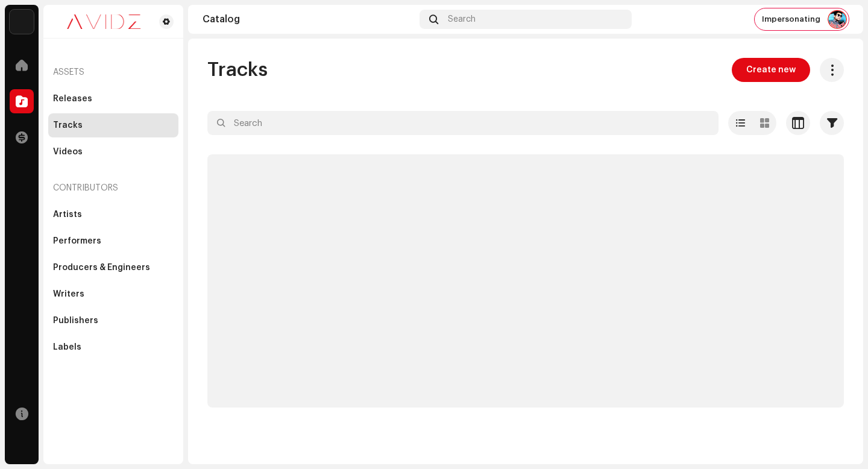 The width and height of the screenshot is (868, 469). I want to click on div: Writers, so click(69, 294).